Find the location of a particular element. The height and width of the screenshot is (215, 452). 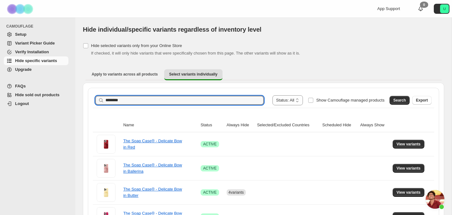

span: Search is located at coordinates (399, 100).